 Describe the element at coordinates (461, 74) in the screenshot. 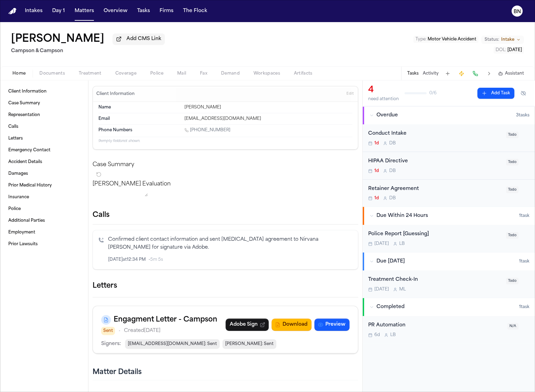

I see `button: Create Immediate Task` at that location.